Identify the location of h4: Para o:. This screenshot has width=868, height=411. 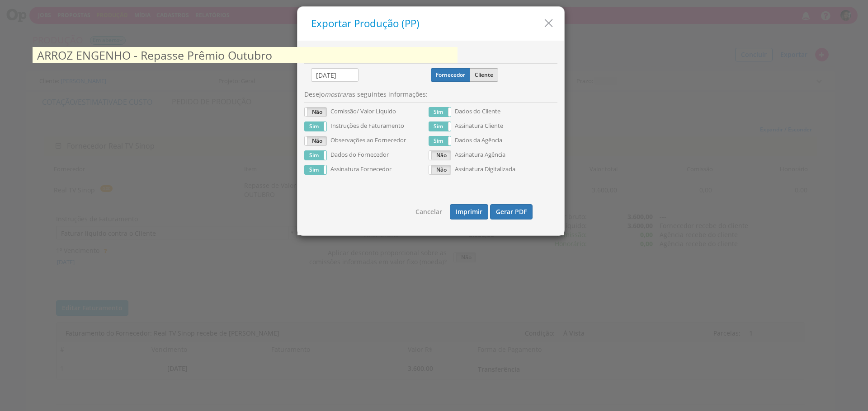
(494, 55).